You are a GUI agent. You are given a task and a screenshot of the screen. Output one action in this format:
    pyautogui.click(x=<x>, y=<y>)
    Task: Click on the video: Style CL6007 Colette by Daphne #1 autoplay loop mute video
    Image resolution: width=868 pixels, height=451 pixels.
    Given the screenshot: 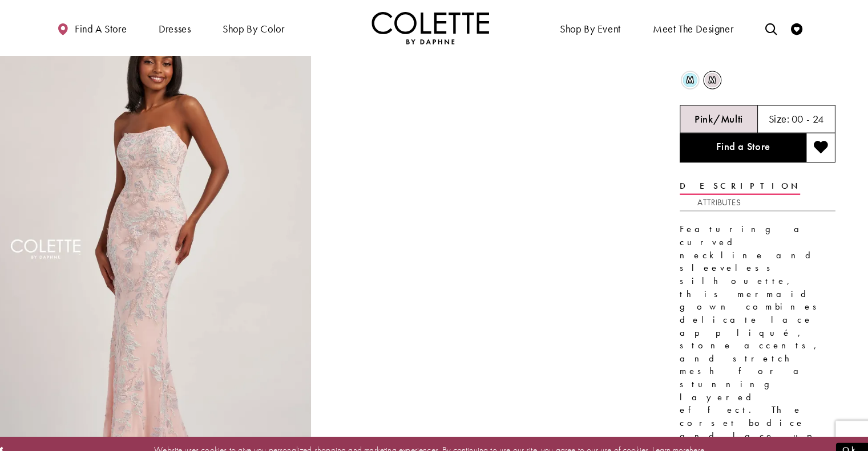 What is the action you would take?
    pyautogui.click(x=483, y=93)
    